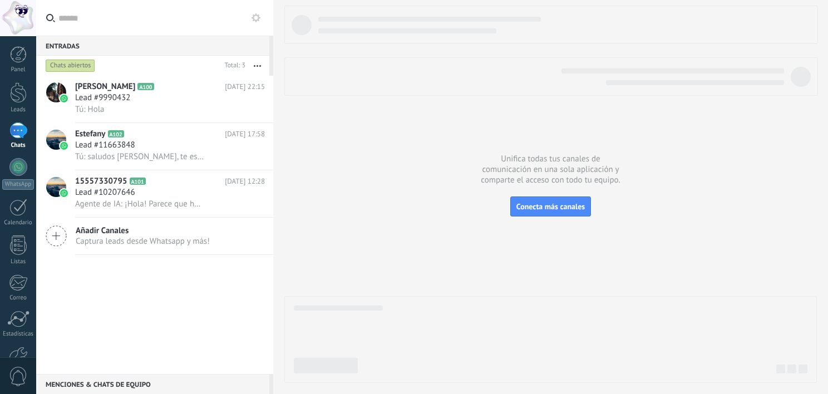 Image resolution: width=828 pixels, height=394 pixels. Describe the element at coordinates (139, 204) in the screenshot. I see `span: Agente de IA: ¡Hola! Parece que has enviado un mensaje que no puedo procesar. Estoy aquí para ayu...` at that location.